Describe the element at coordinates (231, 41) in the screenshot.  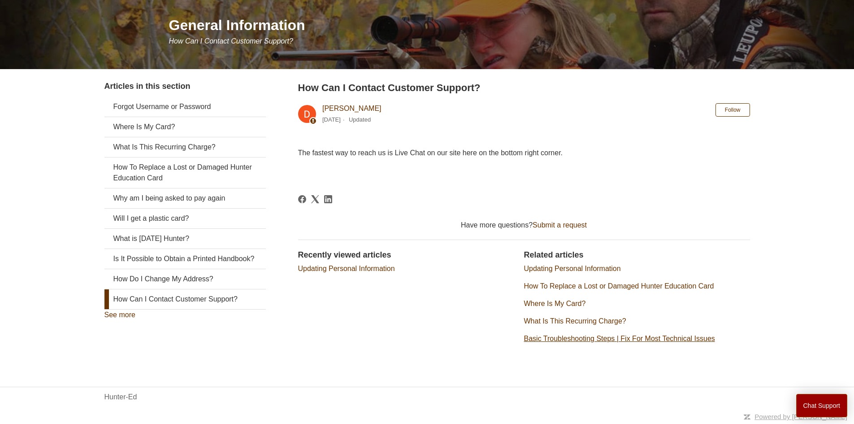
I see `span: How Can I Contact Customer Support?` at that location.